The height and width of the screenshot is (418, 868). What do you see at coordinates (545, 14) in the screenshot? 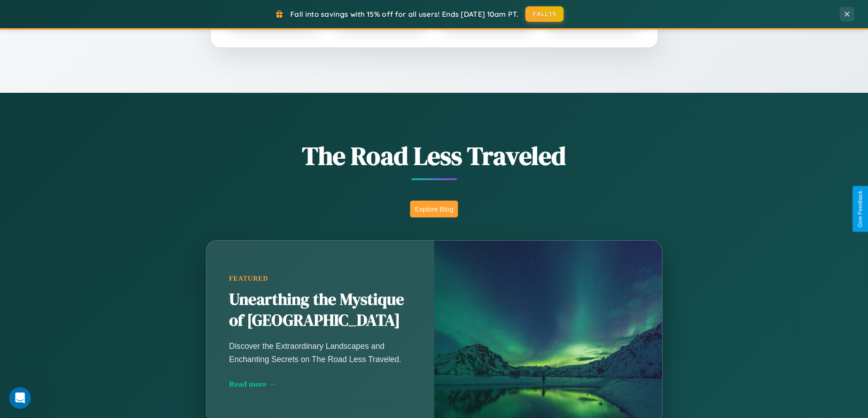
I see `button: FALL15` at bounding box center [545, 14].